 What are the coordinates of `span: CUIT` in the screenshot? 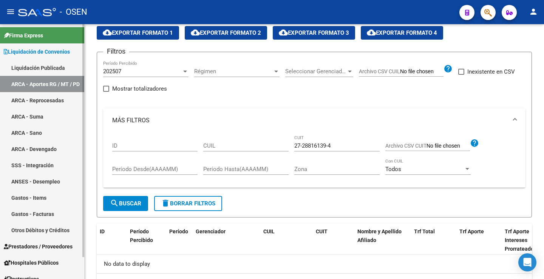 It's located at (321, 231).